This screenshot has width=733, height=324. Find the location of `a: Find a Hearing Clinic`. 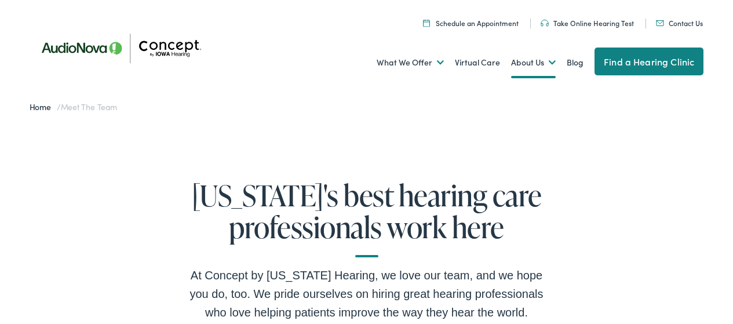

a: Find a Hearing Clinic is located at coordinates (649, 61).